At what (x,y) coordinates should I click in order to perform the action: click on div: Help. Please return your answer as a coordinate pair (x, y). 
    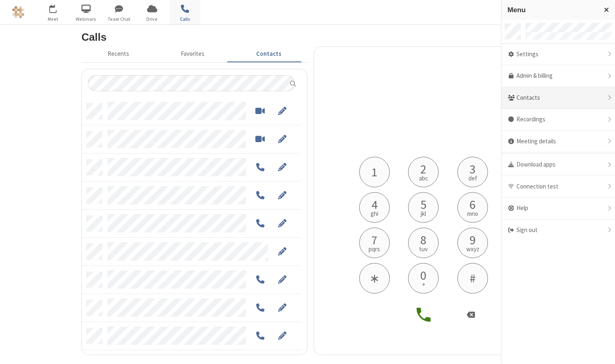
    Looking at the image, I should click on (559, 208).